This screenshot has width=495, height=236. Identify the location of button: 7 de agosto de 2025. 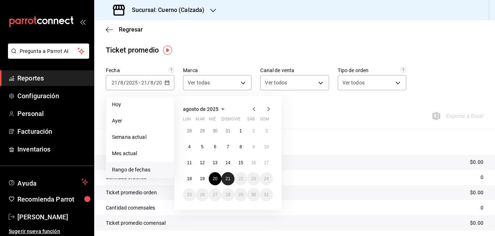
(227, 147).